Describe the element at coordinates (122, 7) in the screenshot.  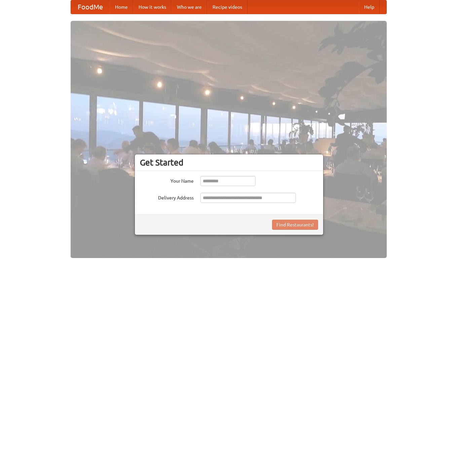
I see `a: Home` at that location.